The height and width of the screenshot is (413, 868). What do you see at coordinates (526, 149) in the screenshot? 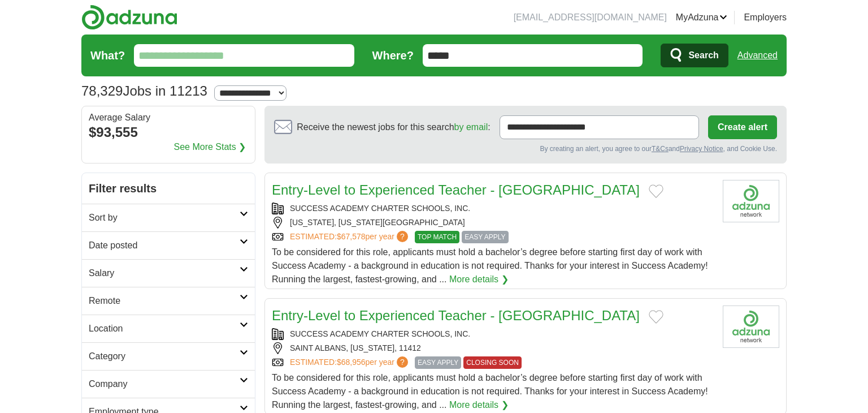
I see `div: By creating an alert, you agree to our and , and Cookie Use.` at bounding box center [526, 149].